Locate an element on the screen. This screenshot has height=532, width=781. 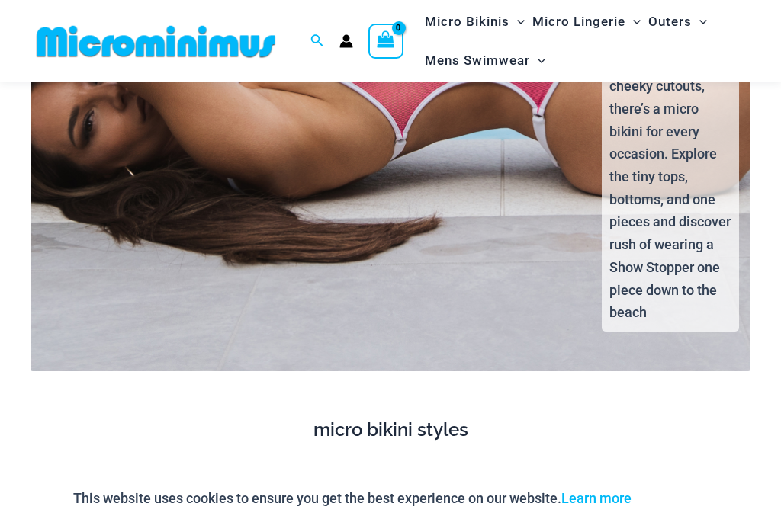
a: Learn more is located at coordinates (597, 498).